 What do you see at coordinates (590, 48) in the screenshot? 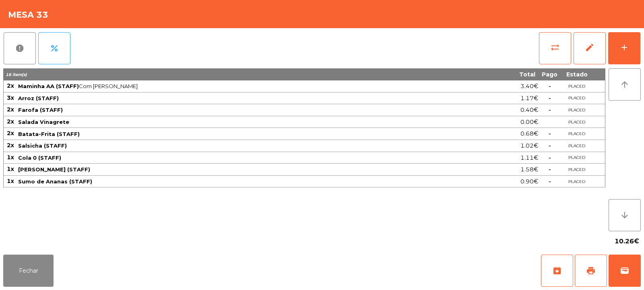
I see `button: edit` at bounding box center [590, 48].